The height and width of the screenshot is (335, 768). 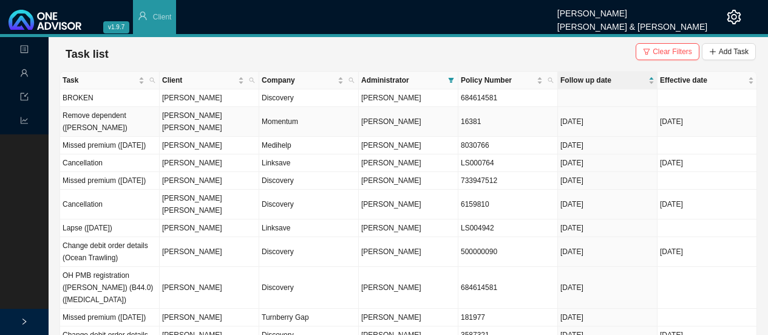 I want to click on td: LS000764, so click(x=508, y=163).